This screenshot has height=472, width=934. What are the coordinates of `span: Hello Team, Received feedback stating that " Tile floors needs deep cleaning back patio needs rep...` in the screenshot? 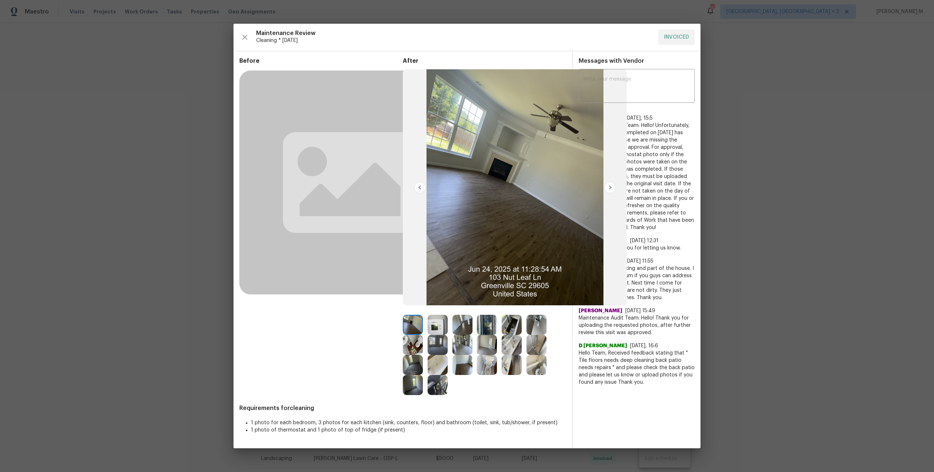 It's located at (637, 368).